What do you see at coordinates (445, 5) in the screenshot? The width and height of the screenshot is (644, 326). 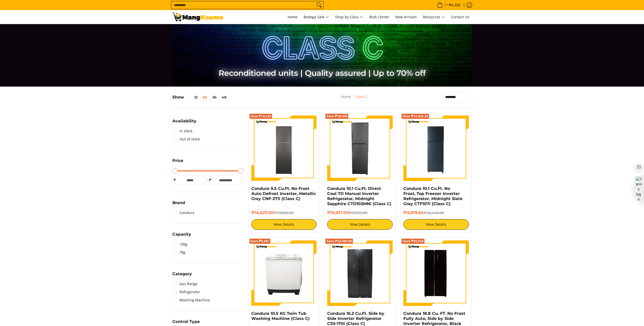 I see `span: 1` at bounding box center [445, 5].